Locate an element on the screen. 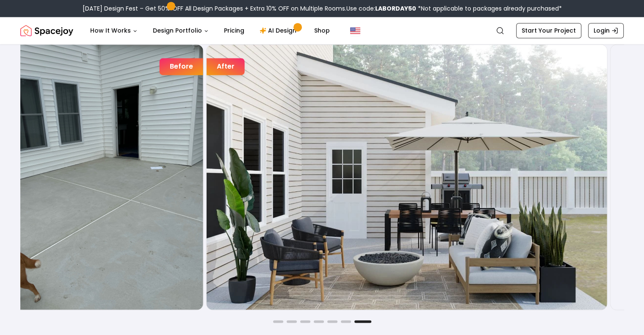  a: Login is located at coordinates (606, 30).